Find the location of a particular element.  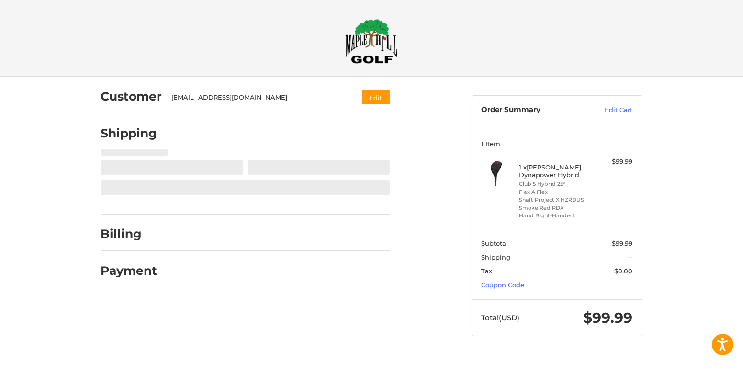

h2: Billing is located at coordinates (129, 234).